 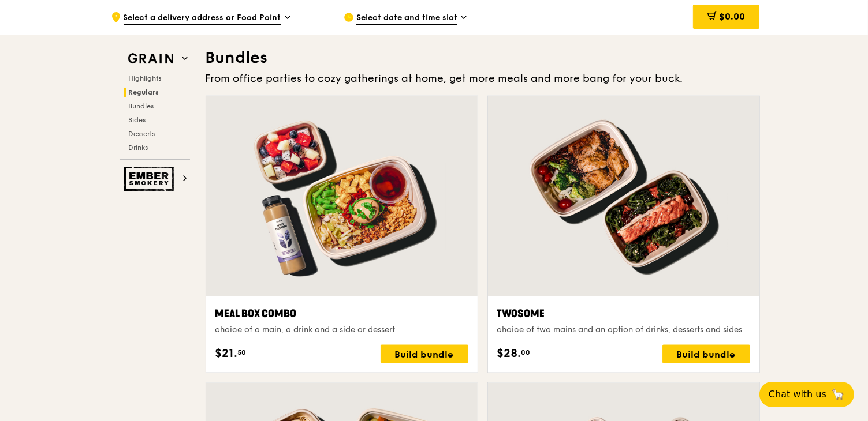 What do you see at coordinates (483, 79) in the screenshot?
I see `div: From office parties to cozy gatherings at home, get more meals and more bang for your buck.` at bounding box center [483, 79].